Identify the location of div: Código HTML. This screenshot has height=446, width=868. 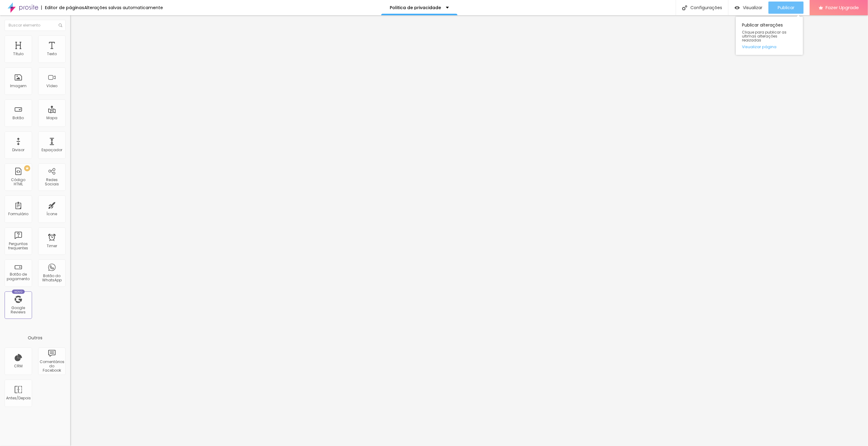
(18, 182).